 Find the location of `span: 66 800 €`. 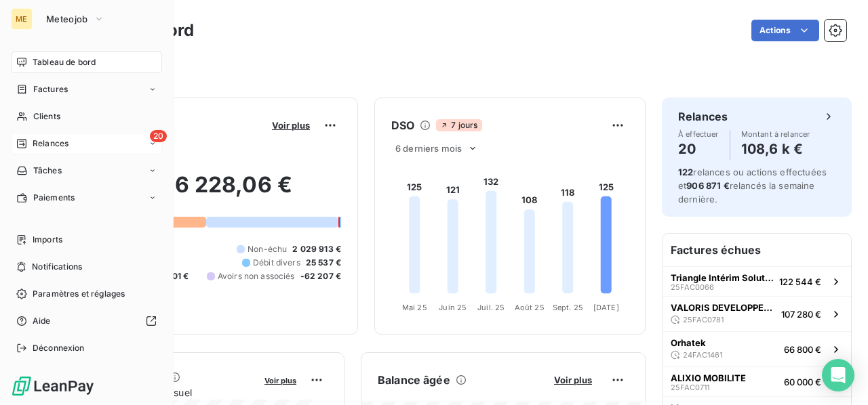

span: 66 800 € is located at coordinates (802, 349).